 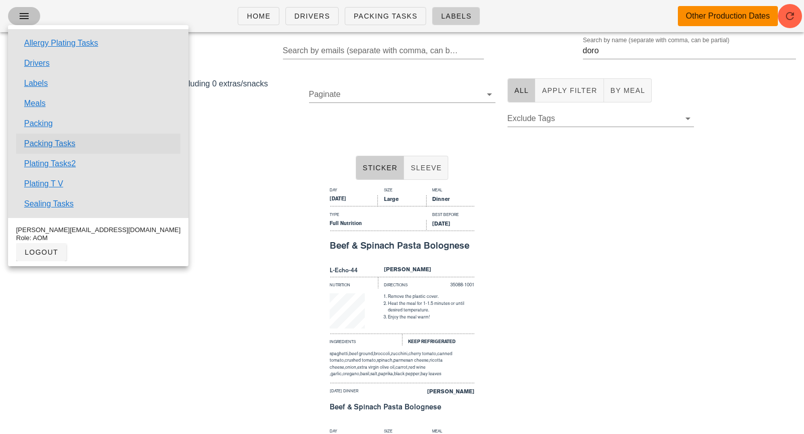 What do you see at coordinates (376, 367) in the screenshot?
I see `span: extra virgin olive oil,` at bounding box center [376, 367].